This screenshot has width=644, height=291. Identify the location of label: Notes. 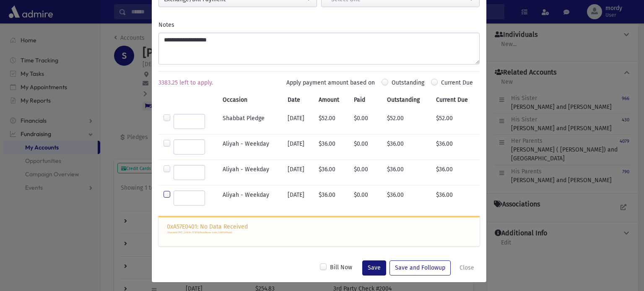
(166, 25).